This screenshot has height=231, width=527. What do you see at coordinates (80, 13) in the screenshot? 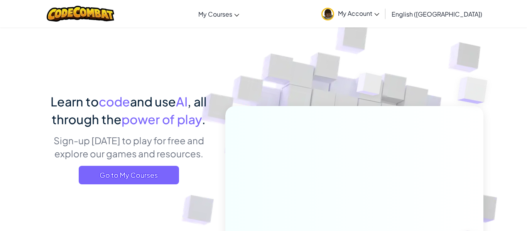
I see `a: CodeCombat logo` at bounding box center [80, 13].